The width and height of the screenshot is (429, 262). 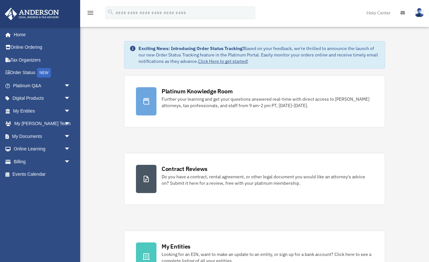 What do you see at coordinates (111, 12) in the screenshot?
I see `i: search` at bounding box center [111, 12].